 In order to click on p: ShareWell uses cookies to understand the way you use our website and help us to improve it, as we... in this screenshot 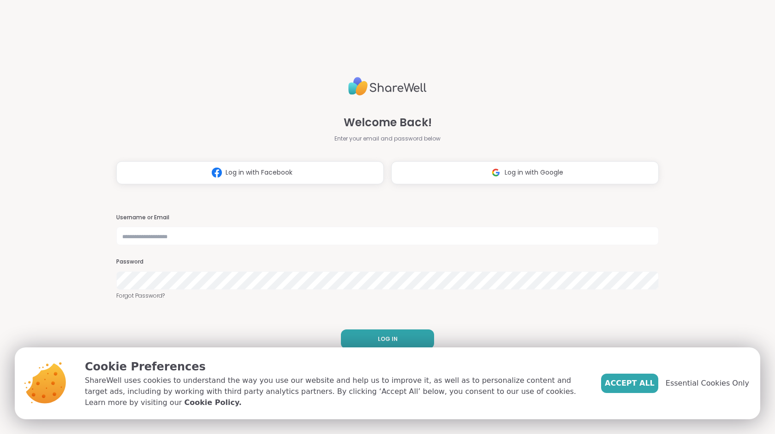, I will do `click(335, 392)`.